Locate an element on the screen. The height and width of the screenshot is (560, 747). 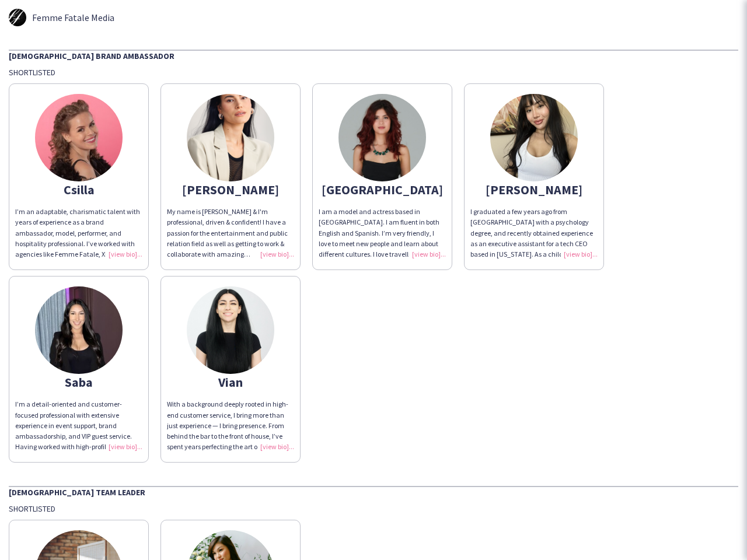
div: I’m an adaptable, charismatic talent with years of experience as a brand ambassador, model, perfo... is located at coordinates (79, 233).